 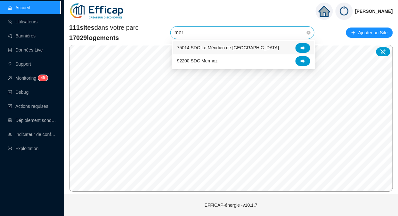 What do you see at coordinates (32, 120) in the screenshot?
I see `a: clusterDéploiement sondes` at bounding box center [32, 120].